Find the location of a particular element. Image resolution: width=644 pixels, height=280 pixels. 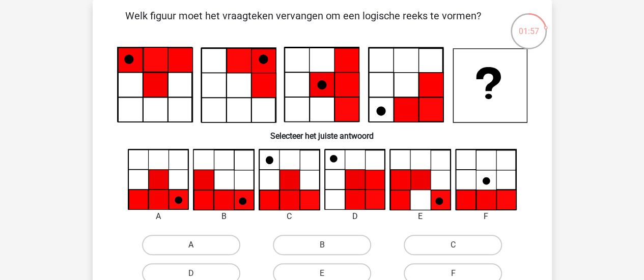

div: C is located at coordinates (289, 217).